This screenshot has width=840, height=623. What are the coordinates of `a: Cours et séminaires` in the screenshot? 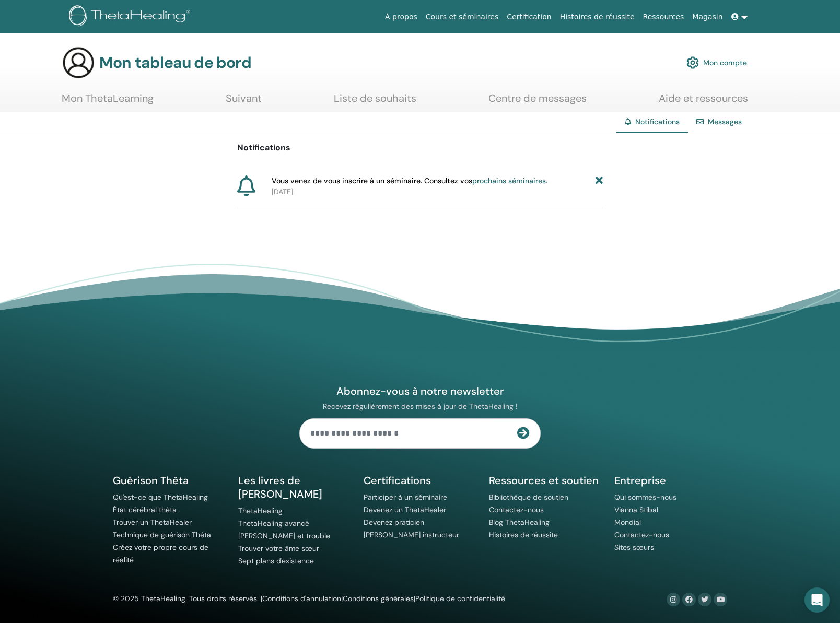 It's located at (462, 17).